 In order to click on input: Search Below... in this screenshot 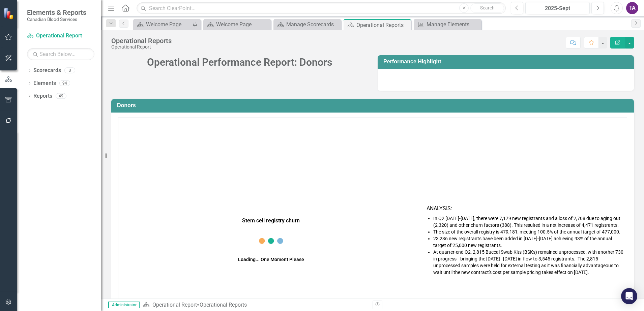, I will do `click(61, 54)`.